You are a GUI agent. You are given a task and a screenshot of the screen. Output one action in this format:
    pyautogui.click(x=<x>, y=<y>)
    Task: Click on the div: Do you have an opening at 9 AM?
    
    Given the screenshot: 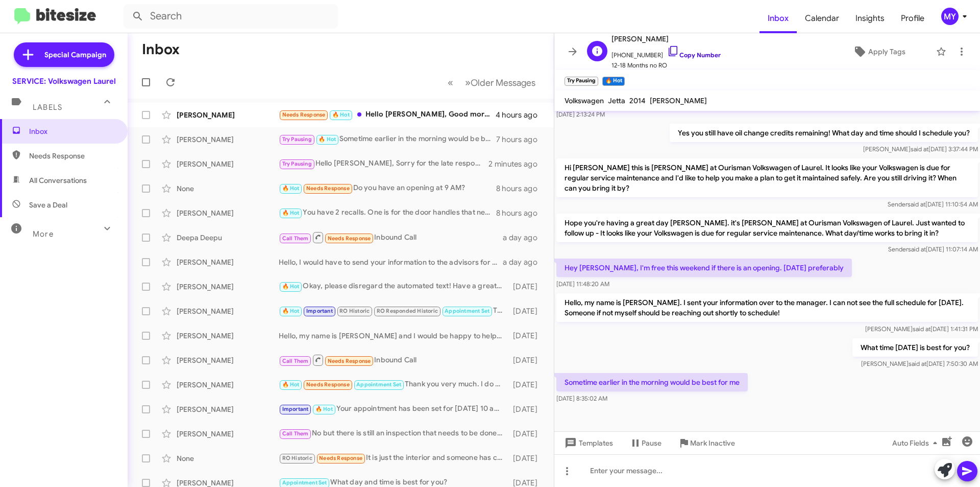 What is the action you would take?
    pyautogui.click(x=387, y=188)
    